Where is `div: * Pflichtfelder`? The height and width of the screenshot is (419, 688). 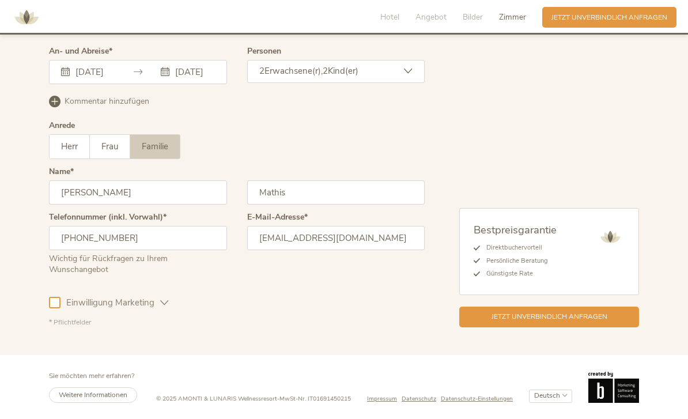 div: * Pflichtfelder is located at coordinates (237, 322).